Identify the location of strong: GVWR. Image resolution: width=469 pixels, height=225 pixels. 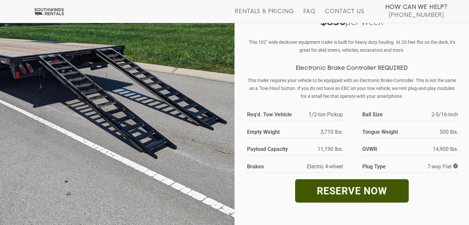
(384, 149).